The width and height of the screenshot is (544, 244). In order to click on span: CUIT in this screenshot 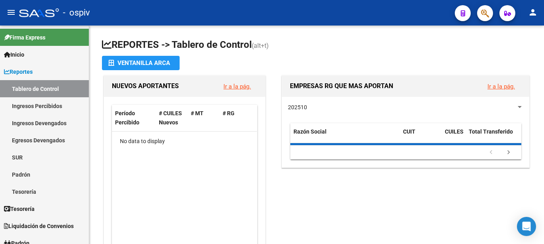, I will do `click(409, 131)`.